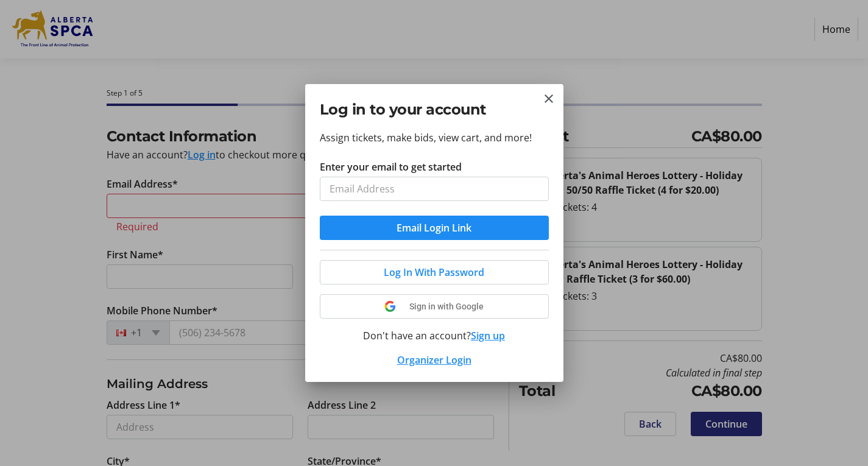 The width and height of the screenshot is (868, 466). I want to click on p: Assign tickets, make bids, view cart, and more!, so click(434, 138).